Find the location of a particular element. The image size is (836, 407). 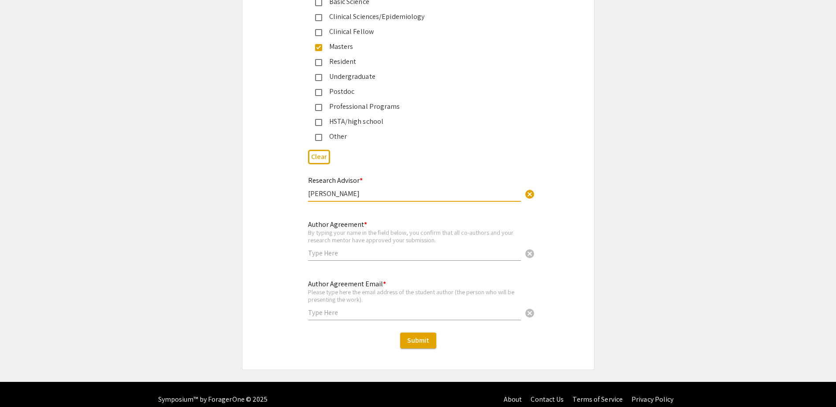

a: Contact Us is located at coordinates (547, 399).